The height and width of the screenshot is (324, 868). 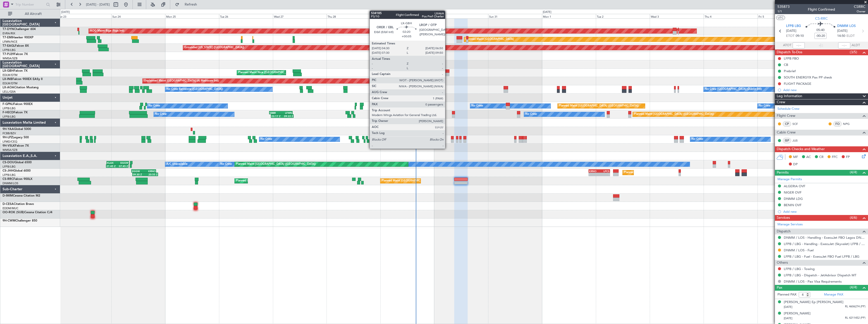 I want to click on div: LFPB FBO, so click(x=791, y=58).